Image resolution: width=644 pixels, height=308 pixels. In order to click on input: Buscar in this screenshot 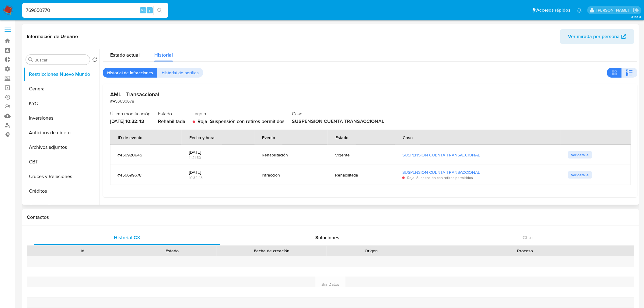, I will do `click(61, 60)`.